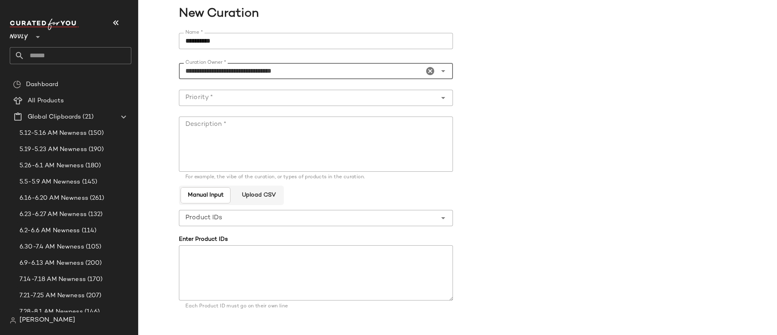 The image size is (777, 335). Describe the element at coordinates (52, 247) in the screenshot. I see `span: 6.30-7.4 AM Newness` at that location.